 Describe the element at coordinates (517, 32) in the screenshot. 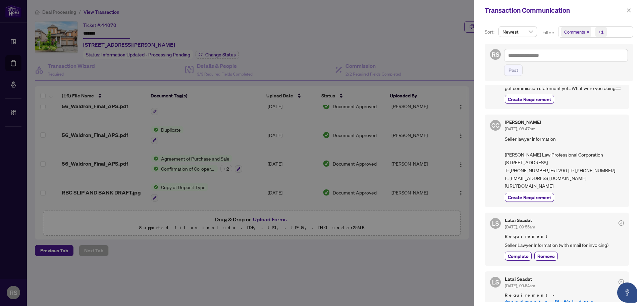

I see `span: Newest` at that location.